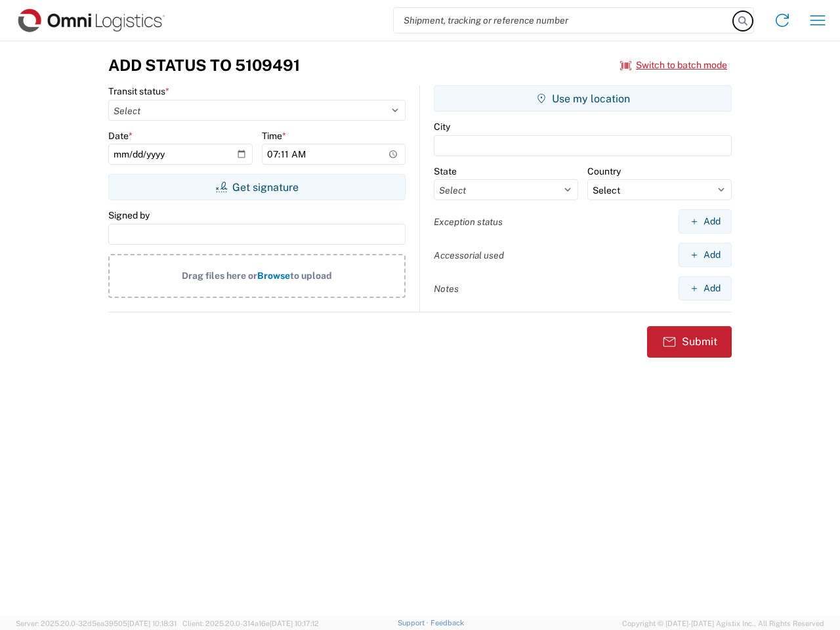 This screenshot has width=840, height=630. Describe the element at coordinates (689, 342) in the screenshot. I see `button: Submit` at that location.